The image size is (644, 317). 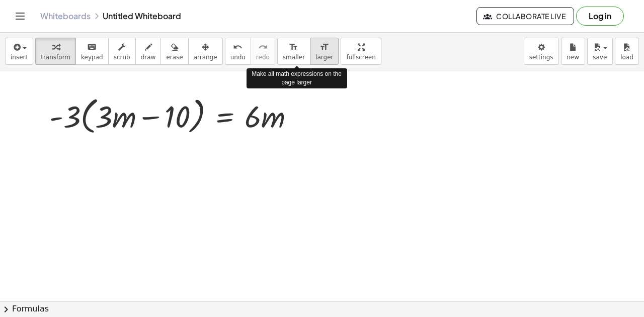 What do you see at coordinates (148, 58) in the screenshot?
I see `span: draw` at bounding box center [148, 58].